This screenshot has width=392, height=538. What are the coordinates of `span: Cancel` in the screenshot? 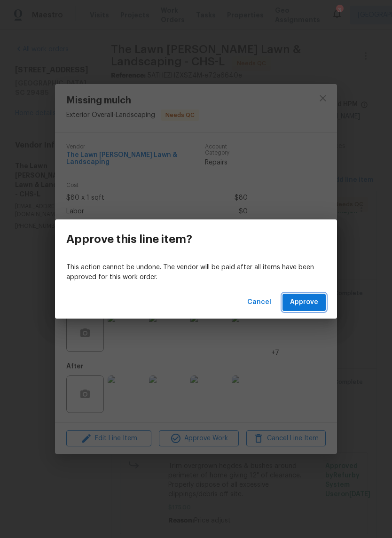 It's located at (259, 302).